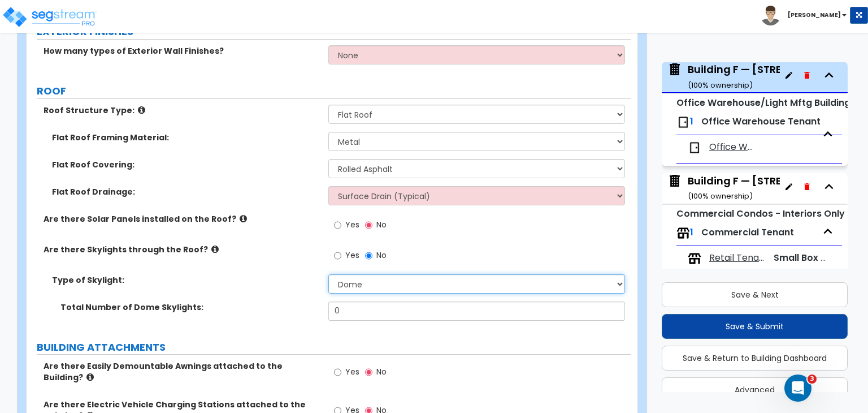 The width and height of the screenshot is (868, 413). I want to click on label: Flat Roof Framing Material:, so click(186, 137).